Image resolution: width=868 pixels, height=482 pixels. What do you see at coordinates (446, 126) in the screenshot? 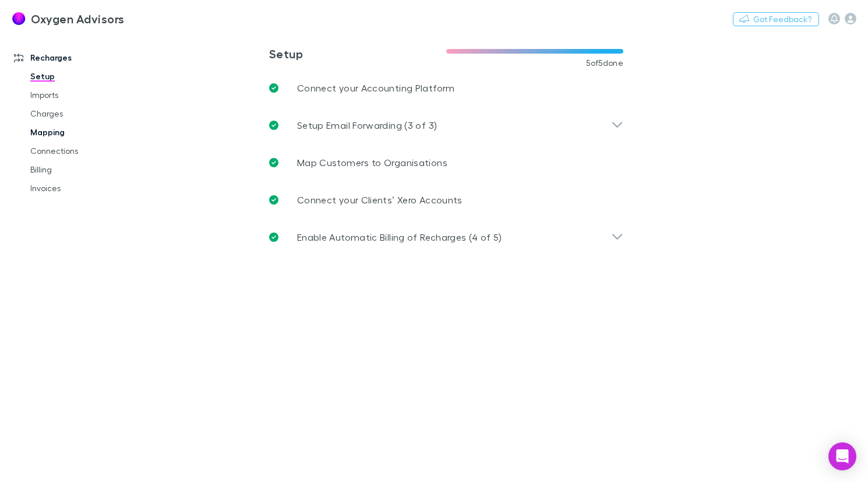
I see `div: Setup Email Forwarding (3 of 3)` at bounding box center [446, 126].